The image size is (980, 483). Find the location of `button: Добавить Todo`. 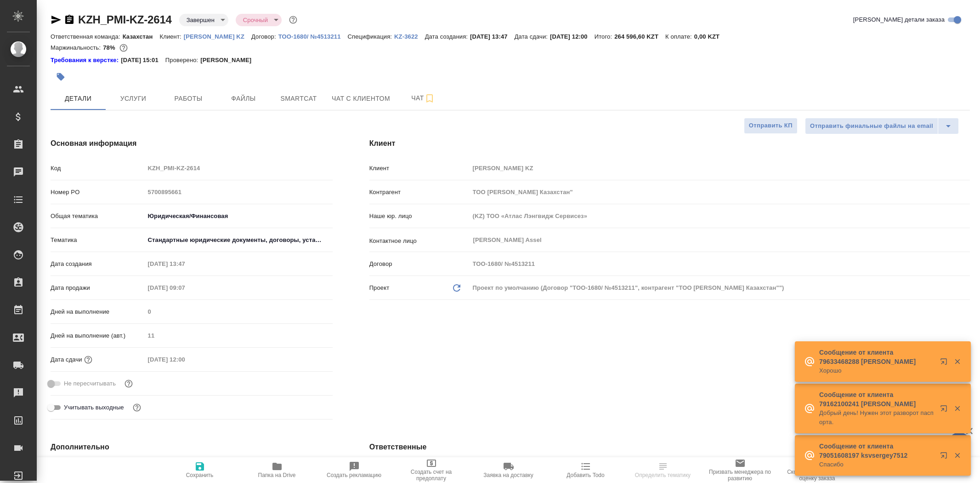

button: Добавить Todo is located at coordinates (585, 470).